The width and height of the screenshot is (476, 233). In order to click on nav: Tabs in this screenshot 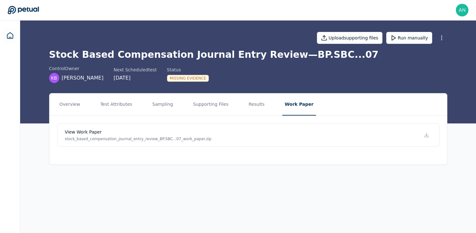, I will do `click(248, 104)`.